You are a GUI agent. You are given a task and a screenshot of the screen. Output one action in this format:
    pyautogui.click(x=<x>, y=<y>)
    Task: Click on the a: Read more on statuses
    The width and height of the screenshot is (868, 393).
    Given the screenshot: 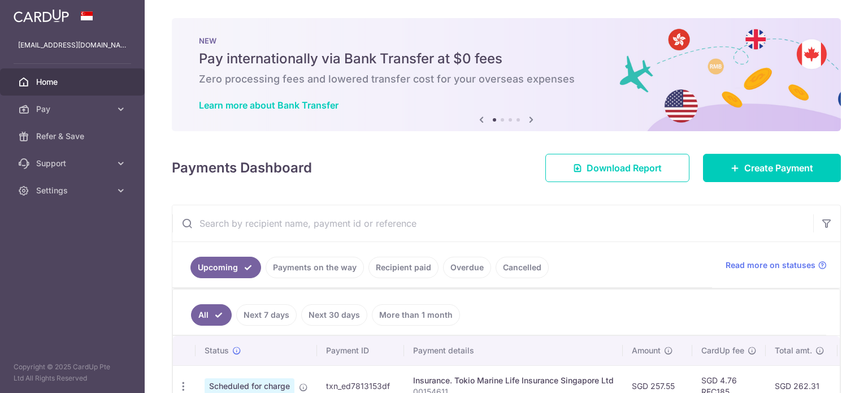 What is the action you would take?
    pyautogui.click(x=776, y=265)
    